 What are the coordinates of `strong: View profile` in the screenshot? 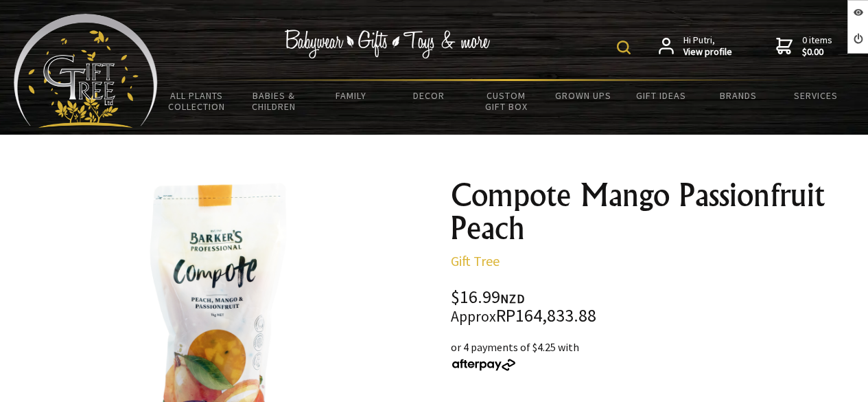 It's located at (707, 52).